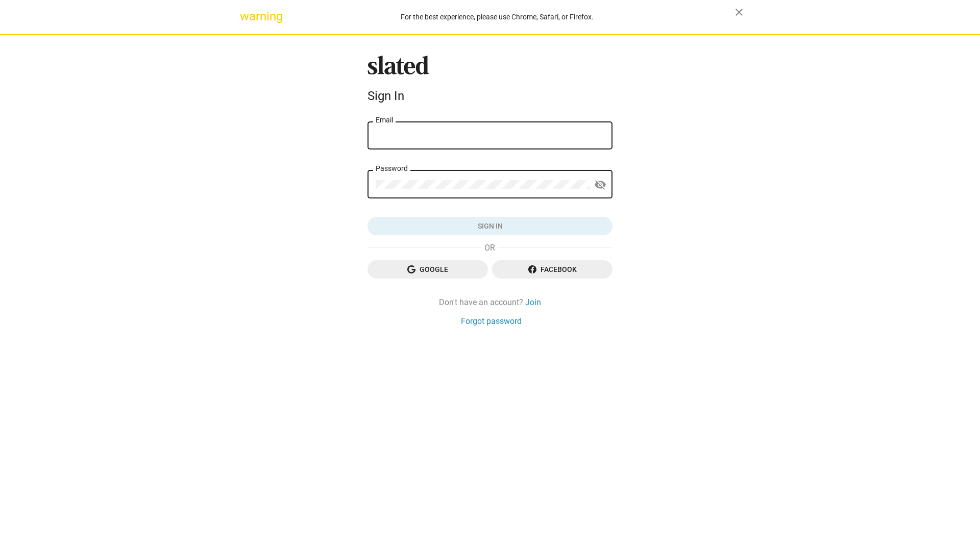  Describe the element at coordinates (497, 17) in the screenshot. I see `div: For the best experience, please use Chrome, Safari, or Firefox.` at that location.